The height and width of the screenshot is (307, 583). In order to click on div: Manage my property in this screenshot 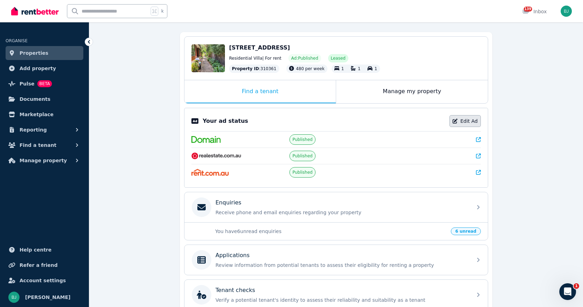, I will do `click(412, 92)`.